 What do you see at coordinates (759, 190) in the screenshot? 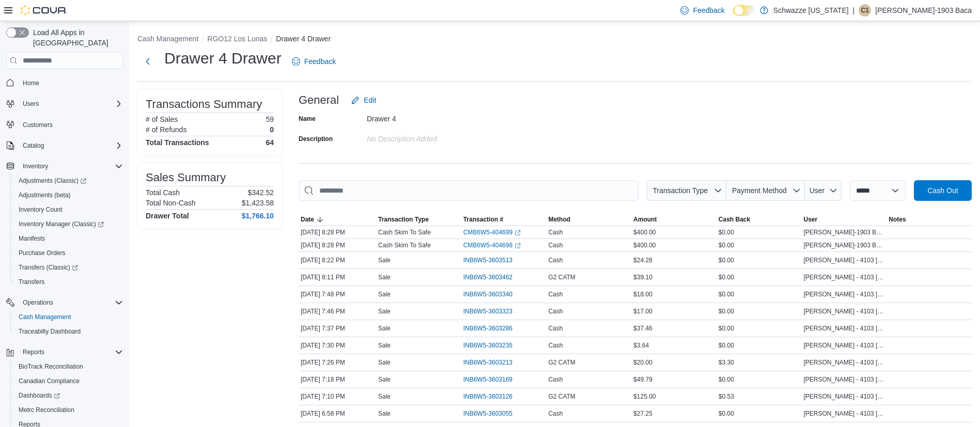
I see `span: Payment Method` at bounding box center [759, 190].